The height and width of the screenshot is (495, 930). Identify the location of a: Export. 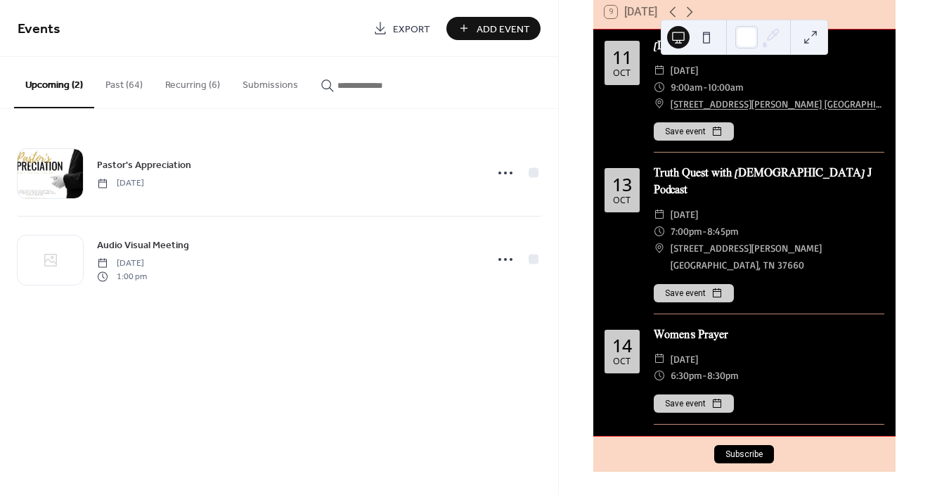
(401, 28).